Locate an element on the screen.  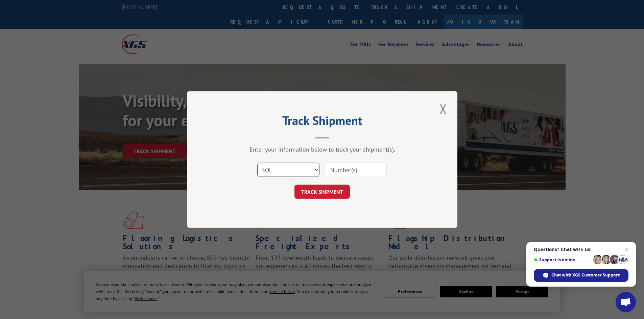
input: Number(s) is located at coordinates (356, 170).